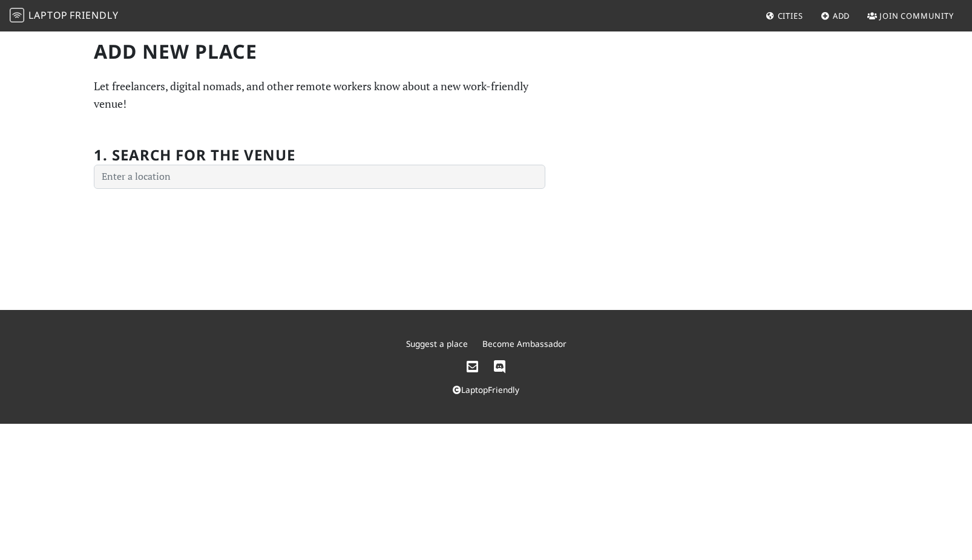  I want to click on span: Add, so click(841, 16).